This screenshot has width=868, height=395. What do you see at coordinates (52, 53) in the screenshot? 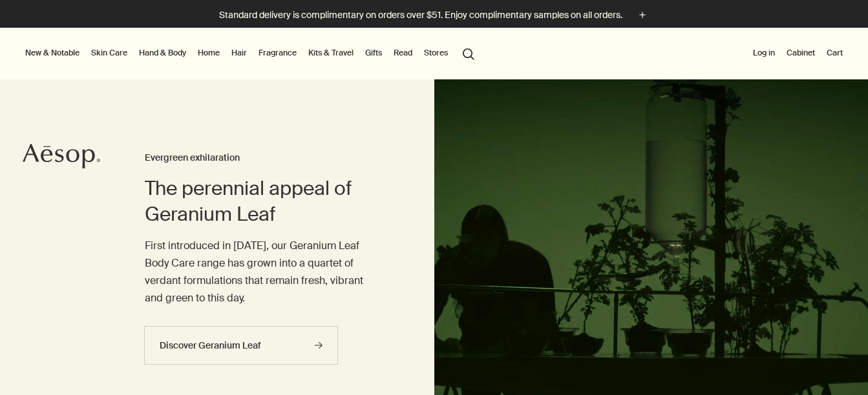
I see `button: New & Notable` at bounding box center [52, 53].